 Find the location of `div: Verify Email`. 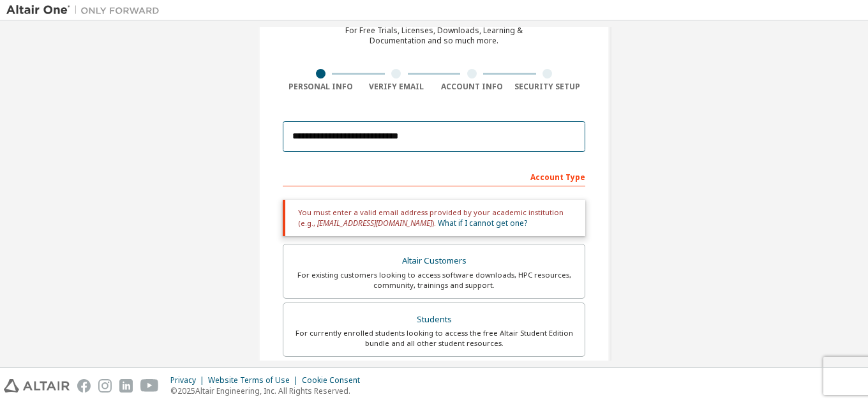

div: Verify Email is located at coordinates (396, 87).